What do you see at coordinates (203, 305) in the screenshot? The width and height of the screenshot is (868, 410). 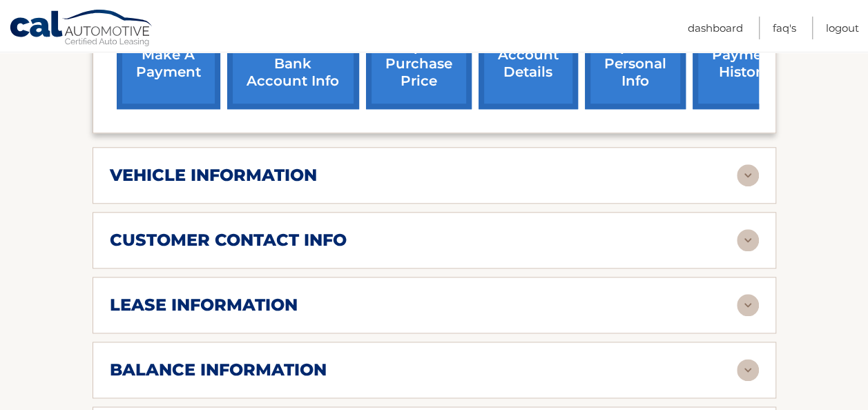 I see `h2: lease information` at bounding box center [203, 305].